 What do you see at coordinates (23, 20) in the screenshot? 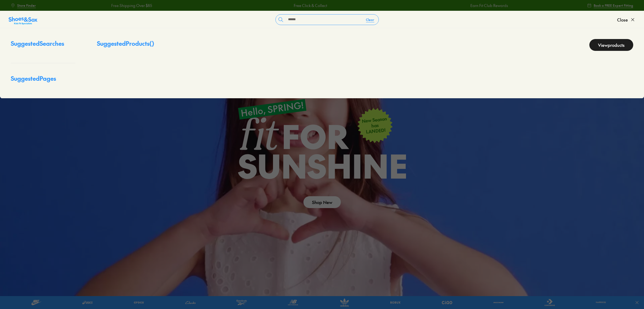
I see `a: Shoes &amp; Sox` at bounding box center [23, 20].